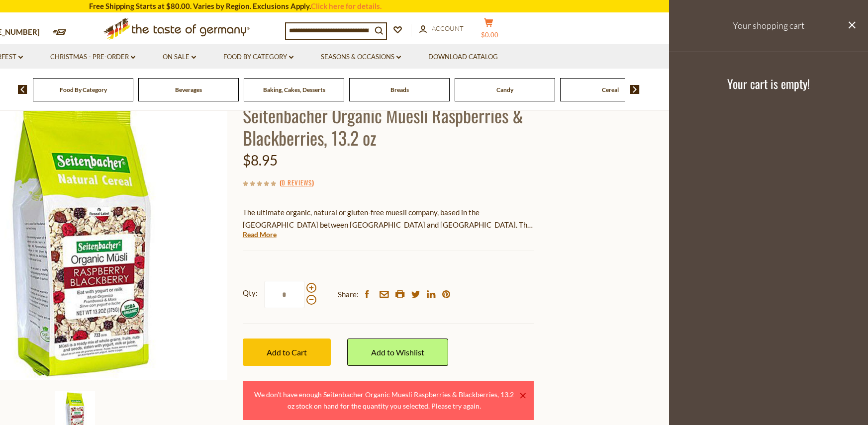  I want to click on span: $0.00, so click(489, 35).